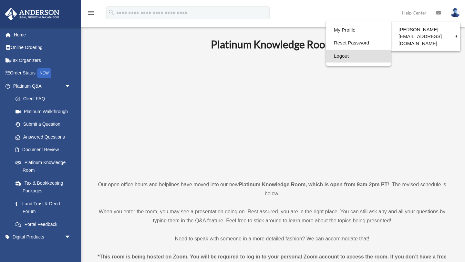  I want to click on a: Platinum Walkthrough, so click(45, 112).